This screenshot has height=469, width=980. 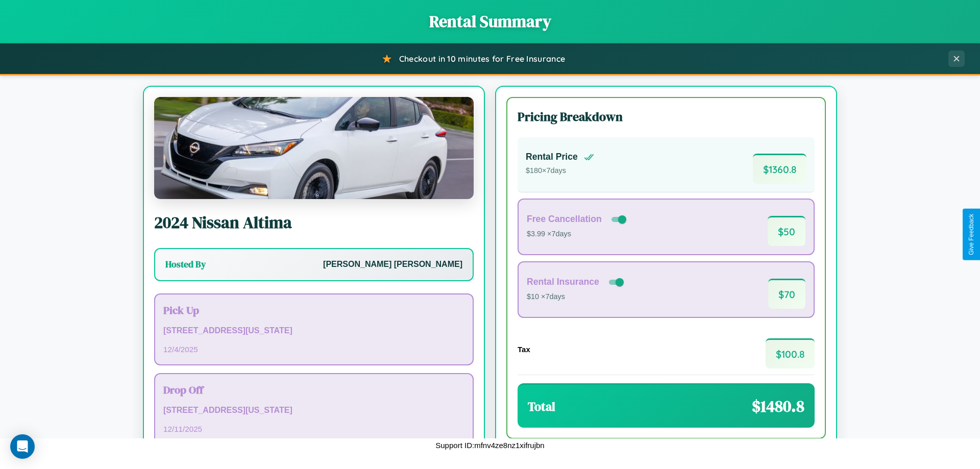 I want to click on h3: Drop Off, so click(x=314, y=389).